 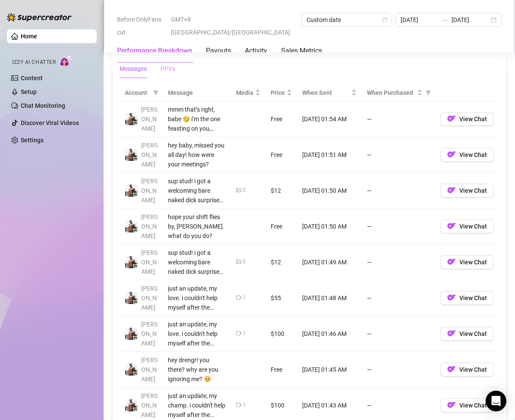 What do you see at coordinates (256, 51) in the screenshot?
I see `div: Activity` at bounding box center [256, 51].